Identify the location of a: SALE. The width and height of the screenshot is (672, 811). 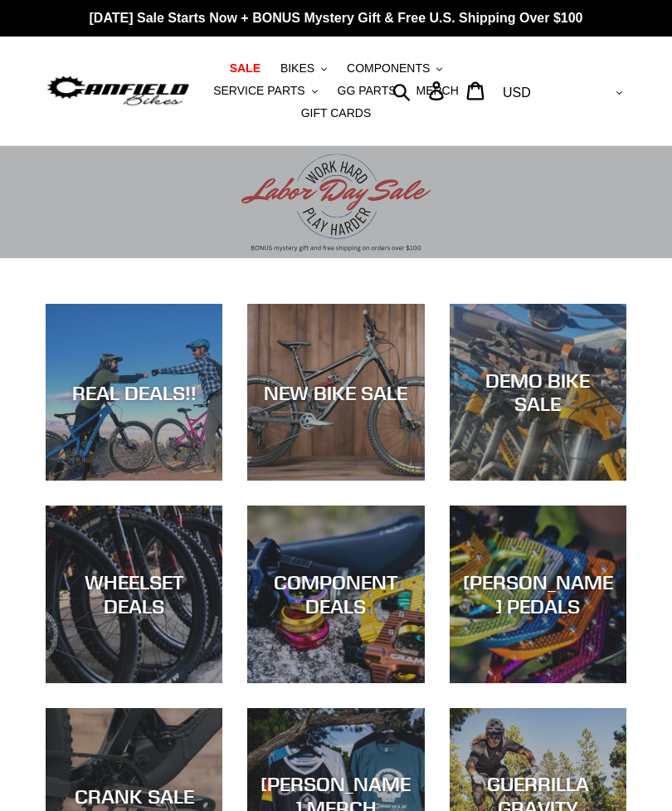
(244, 68).